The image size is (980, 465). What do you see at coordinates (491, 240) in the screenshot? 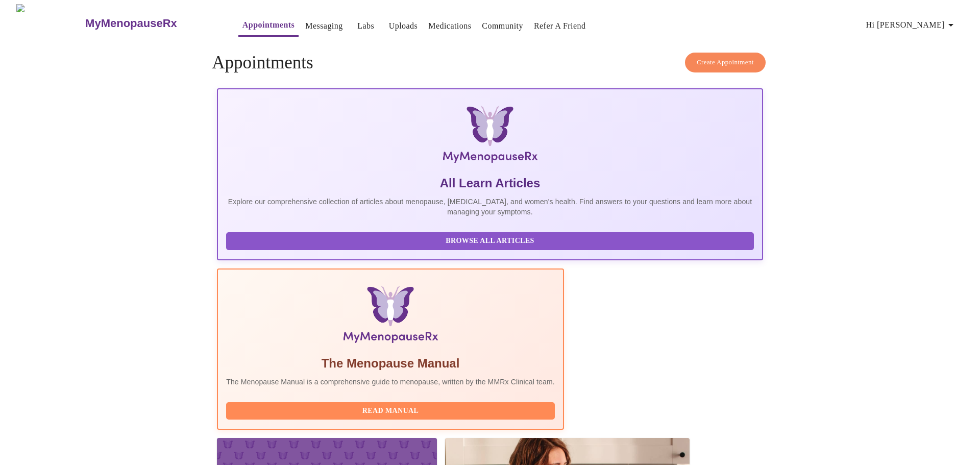
I see `a: Browse All Articles` at bounding box center [491, 240].